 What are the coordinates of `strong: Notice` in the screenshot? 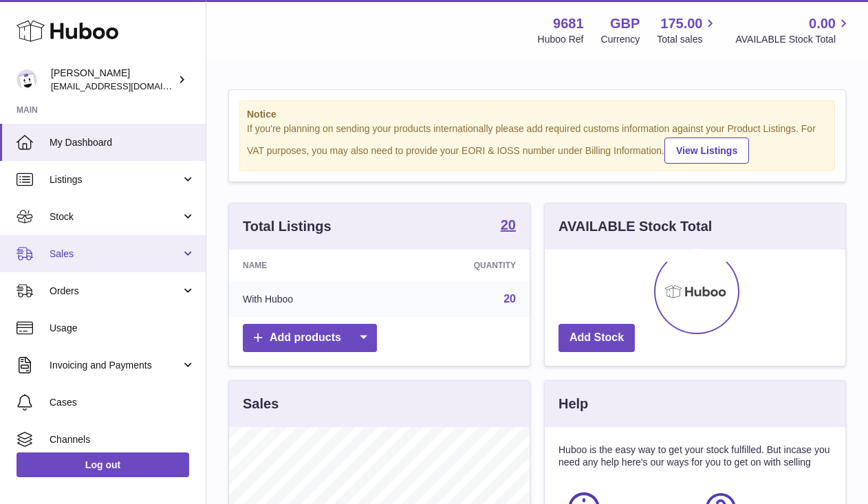 It's located at (538, 114).